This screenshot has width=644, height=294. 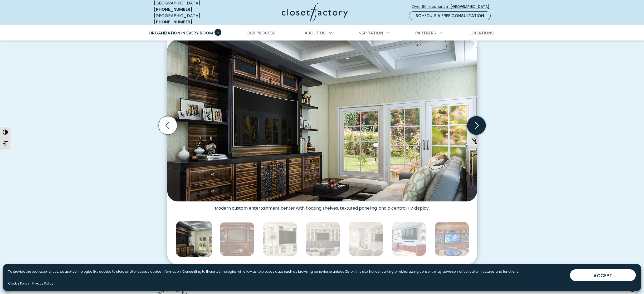 I want to click on nav: Primary Menu, so click(x=322, y=33).